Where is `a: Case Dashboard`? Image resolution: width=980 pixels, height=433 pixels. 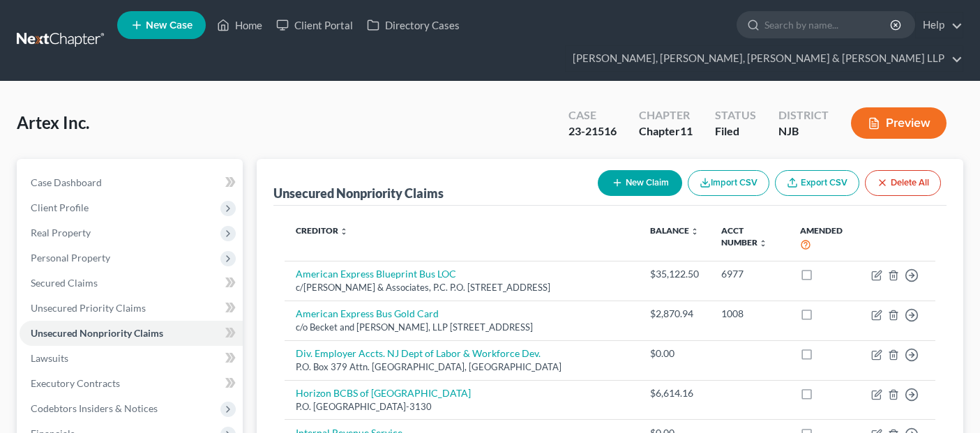 a: Case Dashboard is located at coordinates (131, 183).